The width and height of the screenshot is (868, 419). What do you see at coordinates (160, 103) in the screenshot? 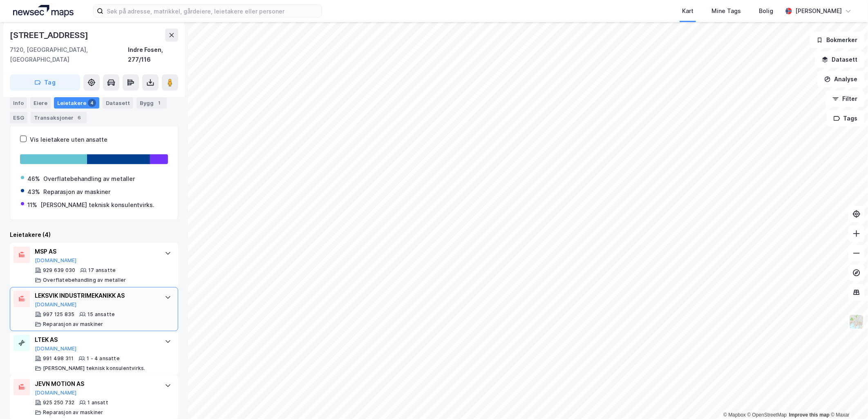
I see `div: 1` at bounding box center [160, 103].